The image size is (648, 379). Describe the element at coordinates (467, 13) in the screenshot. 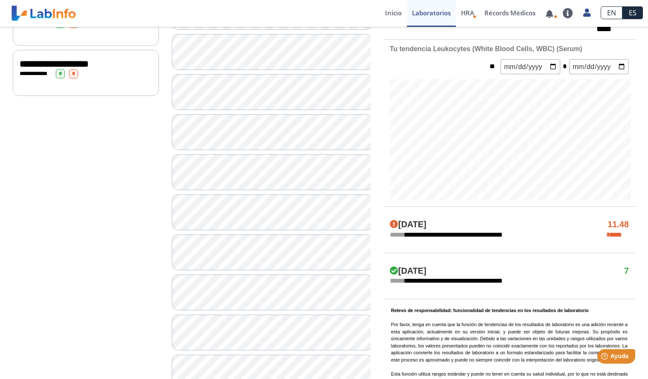

I see `span: HRA` at that location.